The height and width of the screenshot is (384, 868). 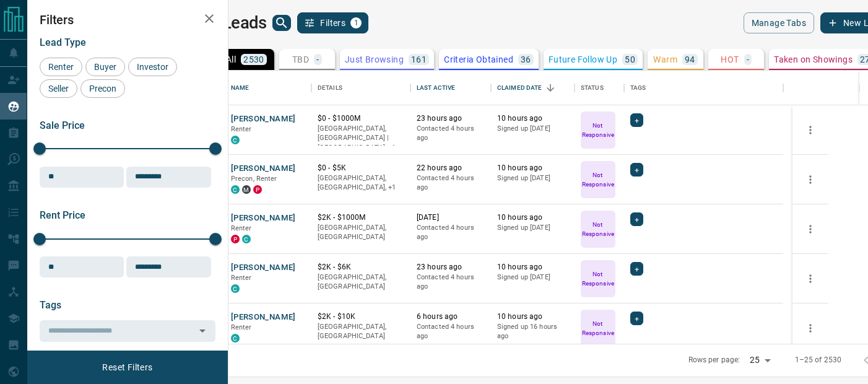 I want to click on div: Status, so click(x=592, y=88).